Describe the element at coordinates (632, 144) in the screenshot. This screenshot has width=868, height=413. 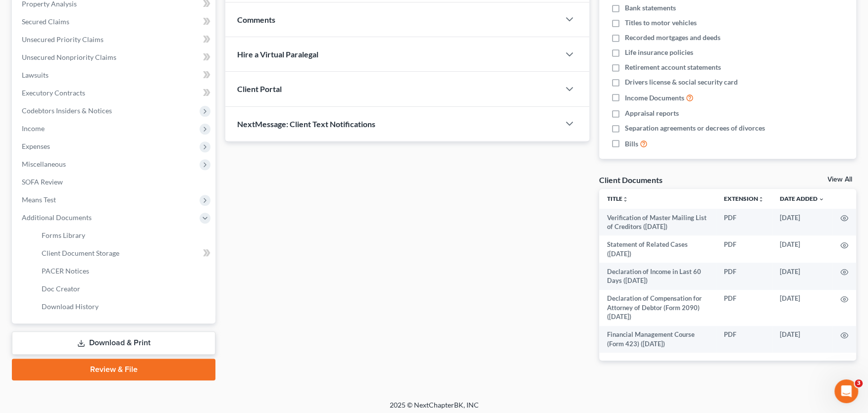
I see `span: Bills` at that location.